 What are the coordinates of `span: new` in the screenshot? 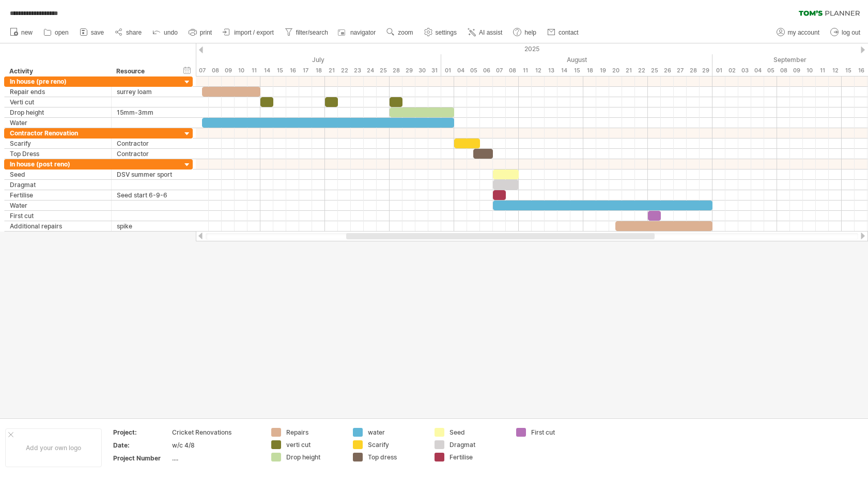 It's located at (27, 33).